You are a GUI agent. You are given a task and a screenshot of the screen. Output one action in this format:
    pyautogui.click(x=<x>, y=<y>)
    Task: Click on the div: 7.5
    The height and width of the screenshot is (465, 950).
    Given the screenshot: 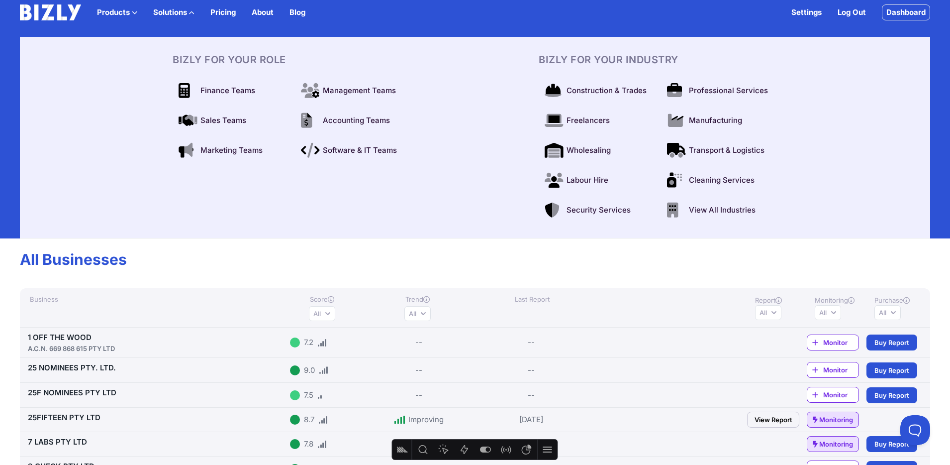 What is the action you would take?
    pyautogui.click(x=309, y=395)
    